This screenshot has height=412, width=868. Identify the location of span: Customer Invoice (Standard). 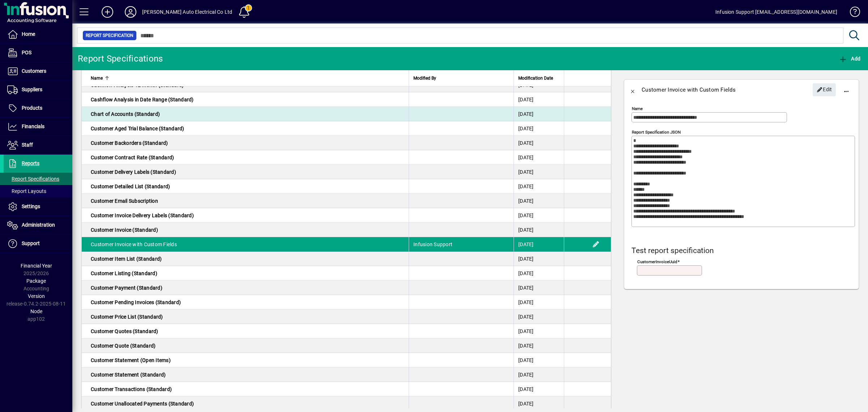
(125, 230).